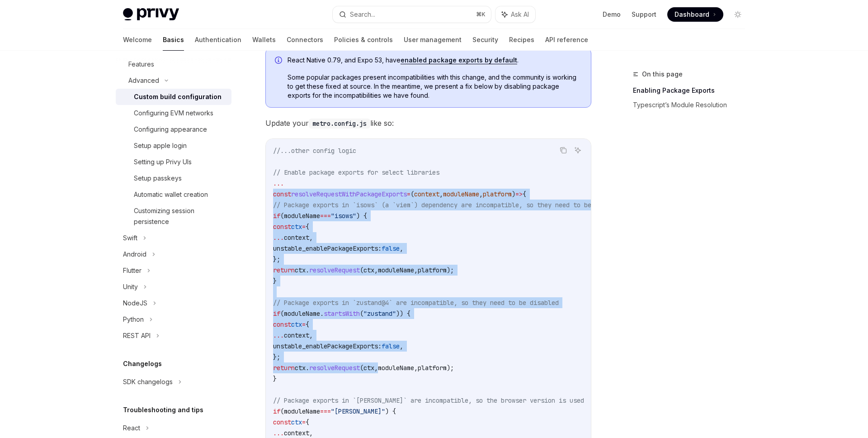  I want to click on a: Customizing session persistence, so click(173, 216).